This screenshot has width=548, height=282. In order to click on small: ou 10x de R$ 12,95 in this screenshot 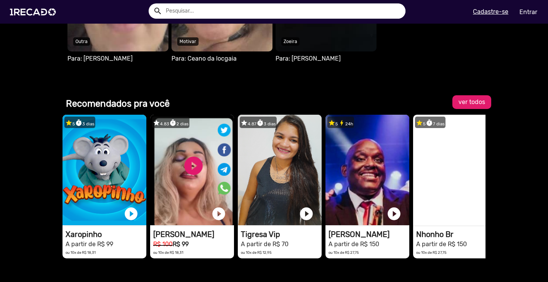, I will do `click(256, 252)`.